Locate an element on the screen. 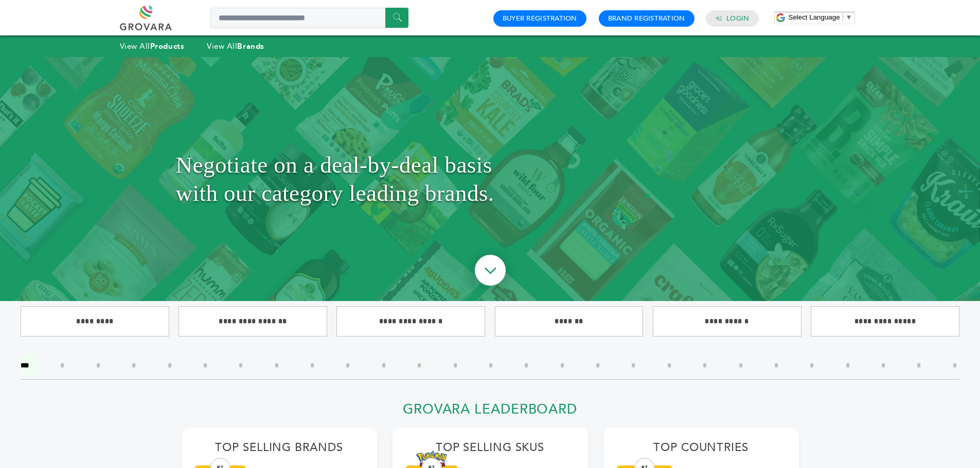 This screenshot has height=468, width=980. h2: Top Selling SKUs is located at coordinates (490, 450).